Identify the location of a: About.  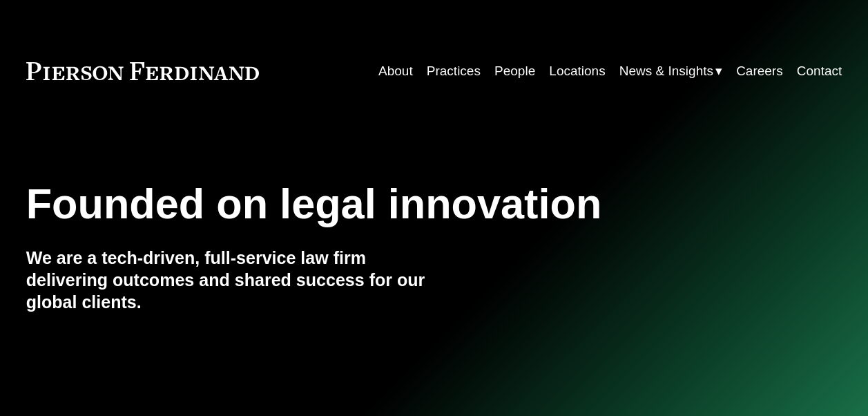
(396, 71).